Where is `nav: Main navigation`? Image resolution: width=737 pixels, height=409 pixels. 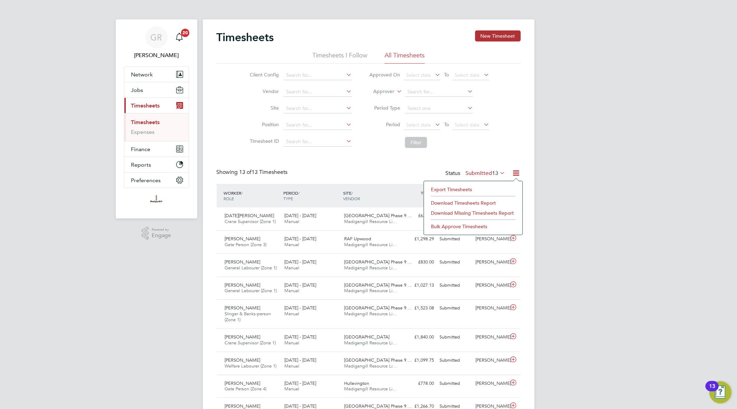 nav: Main navigation is located at coordinates (157, 119).